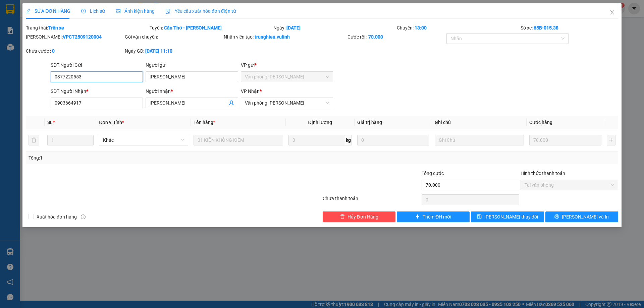 Image resolution: width=644 pixels, height=308 pixels. I want to click on button: plusThêm ĐH mới, so click(433, 217).